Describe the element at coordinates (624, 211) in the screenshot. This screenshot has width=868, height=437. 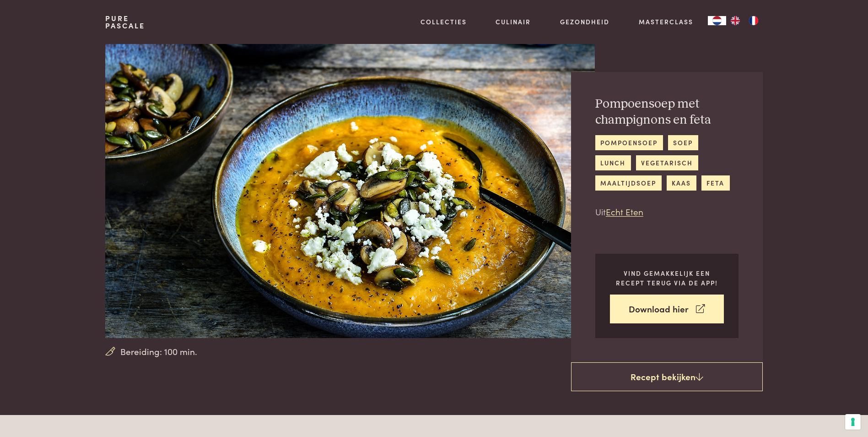
I see `a: Echt Eten` at that location.